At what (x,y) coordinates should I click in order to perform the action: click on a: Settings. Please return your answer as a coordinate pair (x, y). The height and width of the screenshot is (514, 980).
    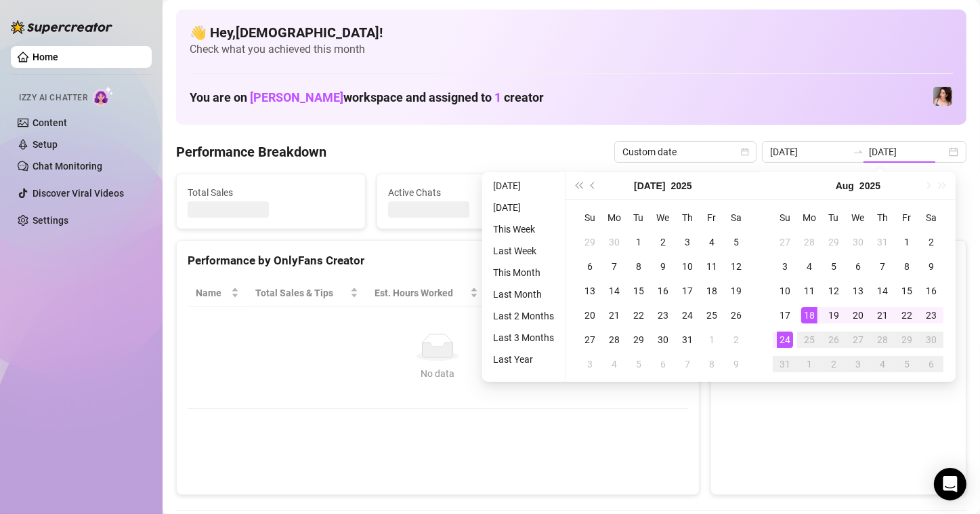
    Looking at the image, I should click on (50, 220).